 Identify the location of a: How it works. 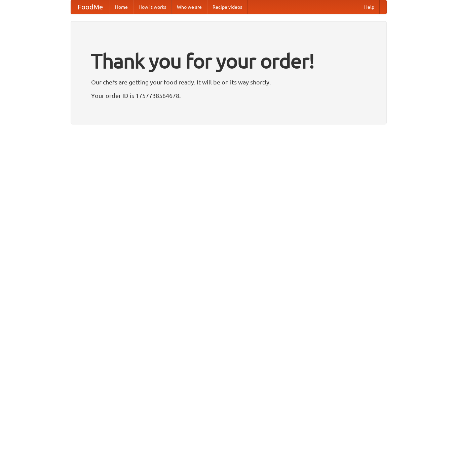
(152, 7).